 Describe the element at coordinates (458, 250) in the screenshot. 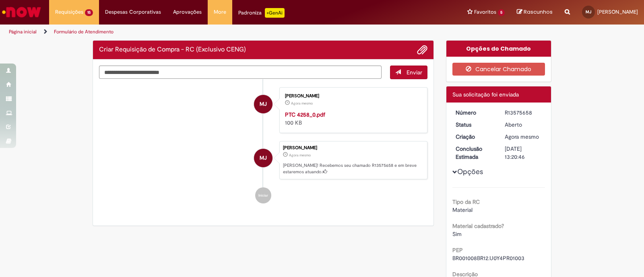

I see `b: PEP` at that location.